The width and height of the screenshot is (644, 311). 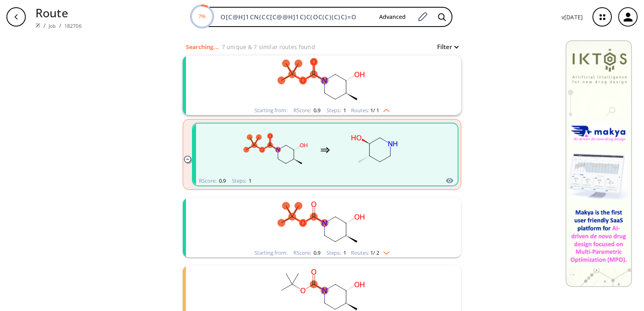 What do you see at coordinates (294, 17) in the screenshot?
I see `input: Enter SMILES` at bounding box center [294, 17].